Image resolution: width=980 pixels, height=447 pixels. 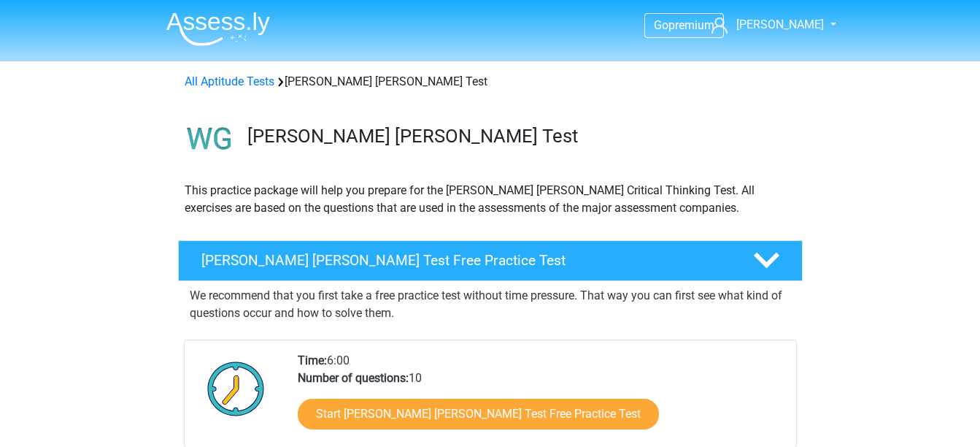 What do you see at coordinates (210, 139) in the screenshot?
I see `img: watson glaser test` at bounding box center [210, 139].